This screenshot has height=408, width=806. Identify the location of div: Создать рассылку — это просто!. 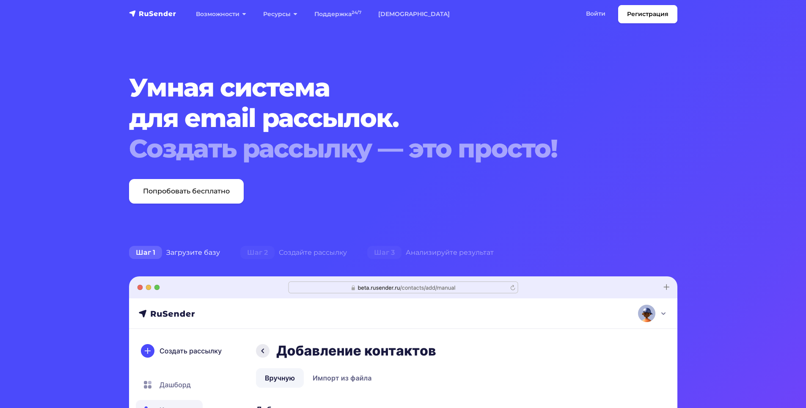
(380, 149).